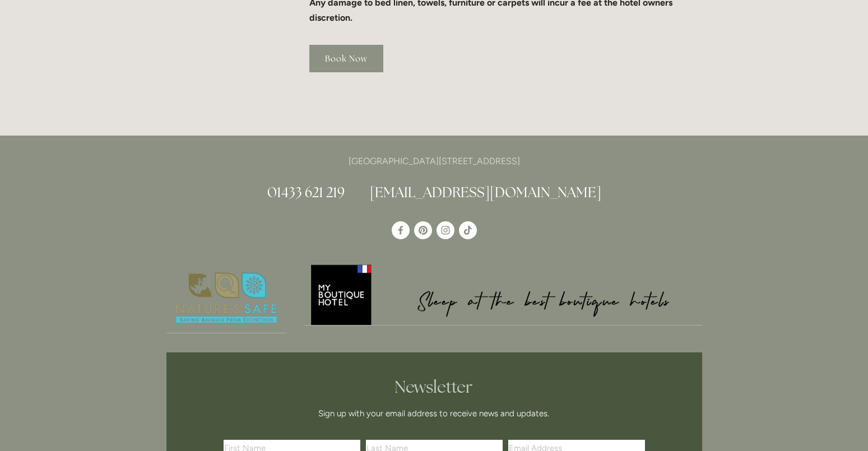 The image size is (868, 451). I want to click on a: TikTok, so click(468, 230).